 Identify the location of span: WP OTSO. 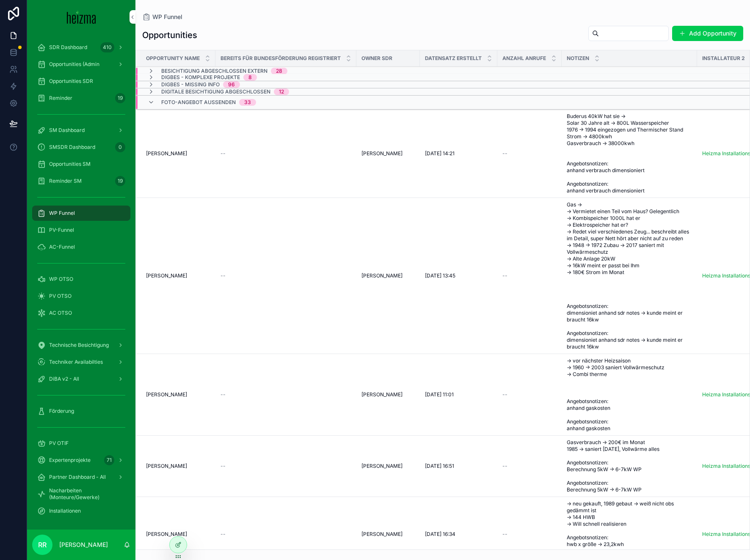
(61, 279).